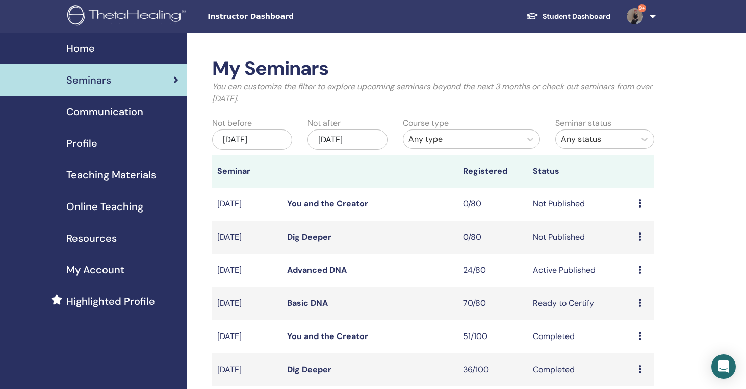 The width and height of the screenshot is (746, 389). What do you see at coordinates (724, 367) in the screenshot?
I see `div: Open Intercom Messenger` at bounding box center [724, 367].